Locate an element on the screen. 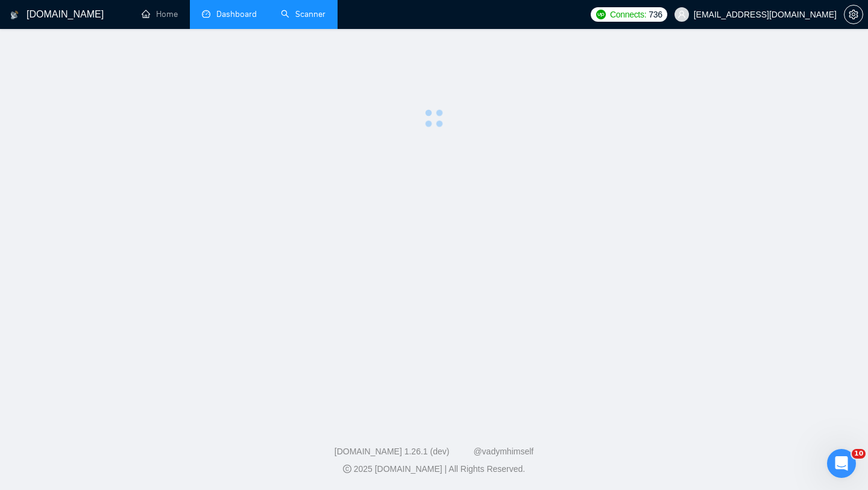 The width and height of the screenshot is (868, 490). span: dashboard is located at coordinates (206, 14).